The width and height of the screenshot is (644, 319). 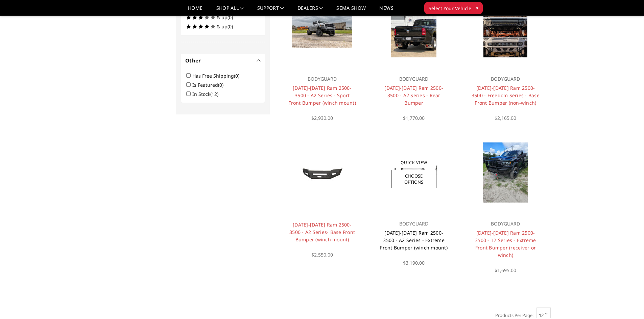 What do you see at coordinates (195, 11) in the screenshot?
I see `a: Home` at bounding box center [195, 11].